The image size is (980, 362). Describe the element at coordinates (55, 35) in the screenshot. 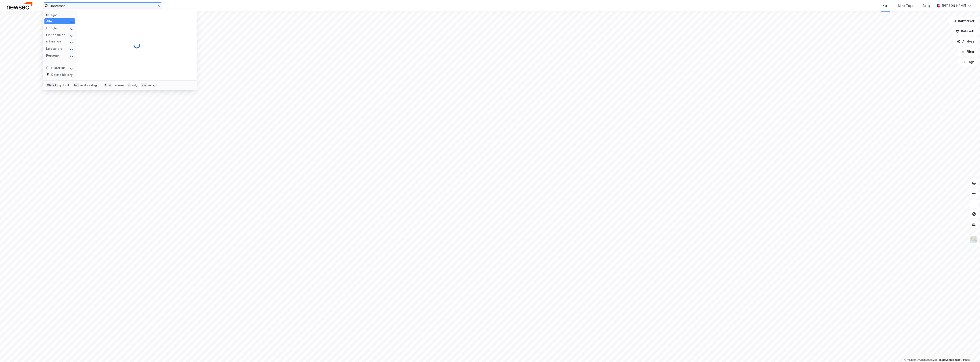

I see `div: Eiendommer` at that location.